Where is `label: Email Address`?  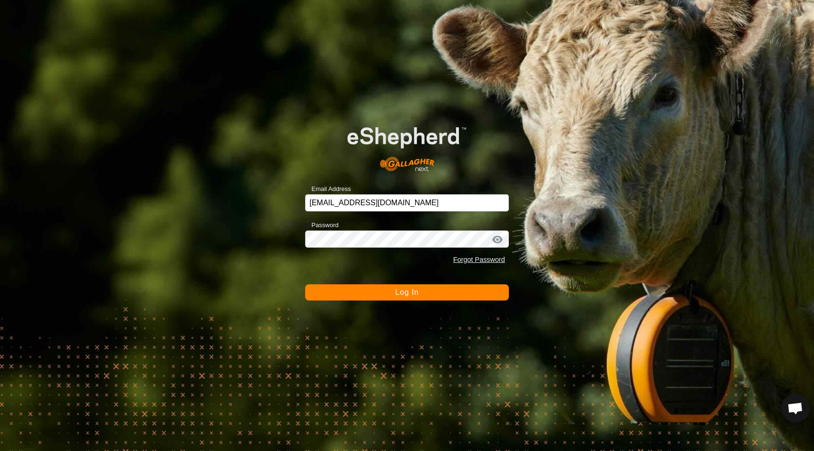 label: Email Address is located at coordinates (328, 189).